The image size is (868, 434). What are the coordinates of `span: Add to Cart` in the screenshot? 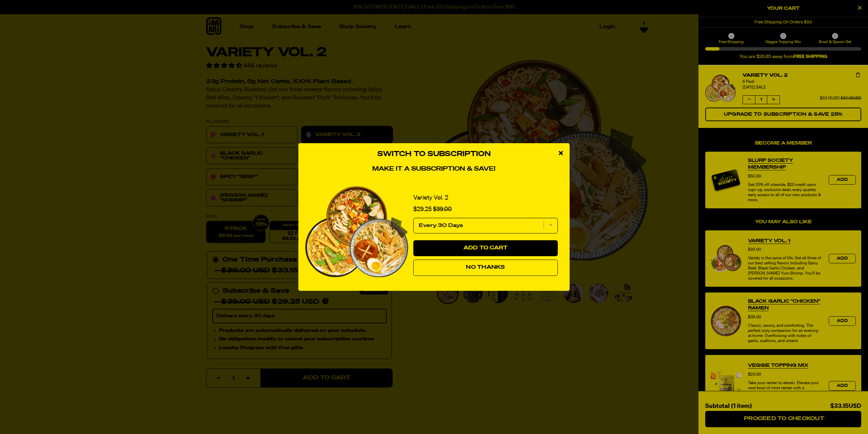 It's located at (486, 248).